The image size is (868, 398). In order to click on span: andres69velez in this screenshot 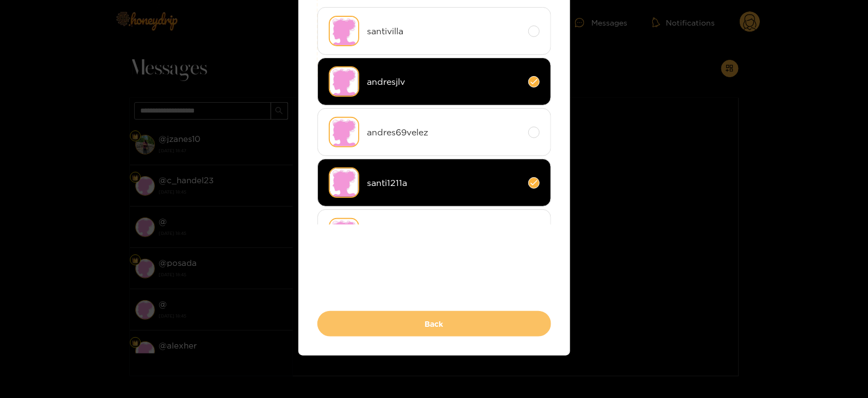, I will do `click(443, 132)`.